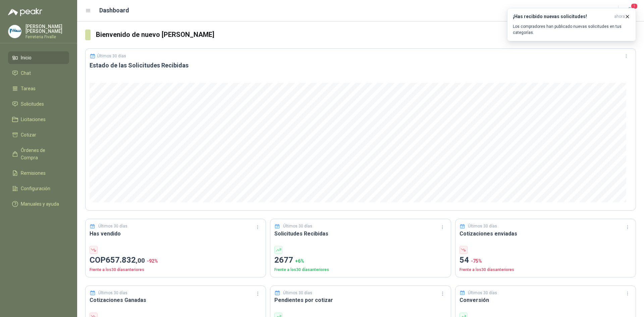 The image size is (644, 317). What do you see at coordinates (40, 204) in the screenshot?
I see `span: Manuales y ayuda` at bounding box center [40, 204].